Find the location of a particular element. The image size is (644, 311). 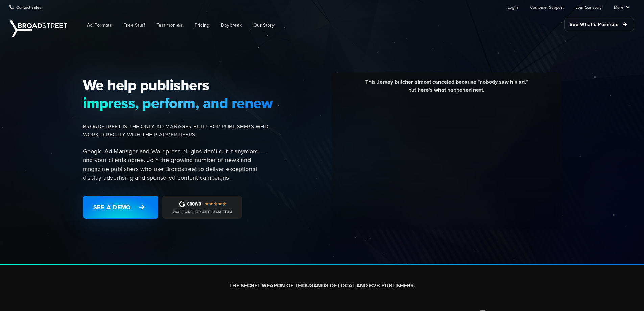

a: Customer Support is located at coordinates (547, 7).